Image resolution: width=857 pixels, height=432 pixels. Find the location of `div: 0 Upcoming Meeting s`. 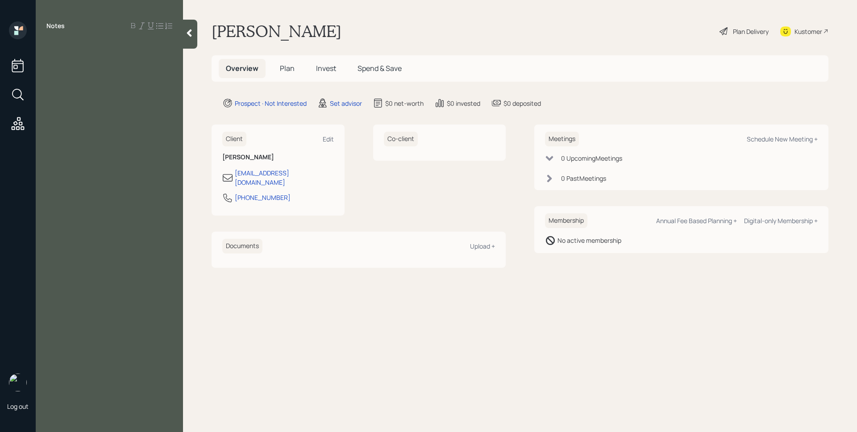

div: 0 Upcoming Meeting s is located at coordinates (591, 158).